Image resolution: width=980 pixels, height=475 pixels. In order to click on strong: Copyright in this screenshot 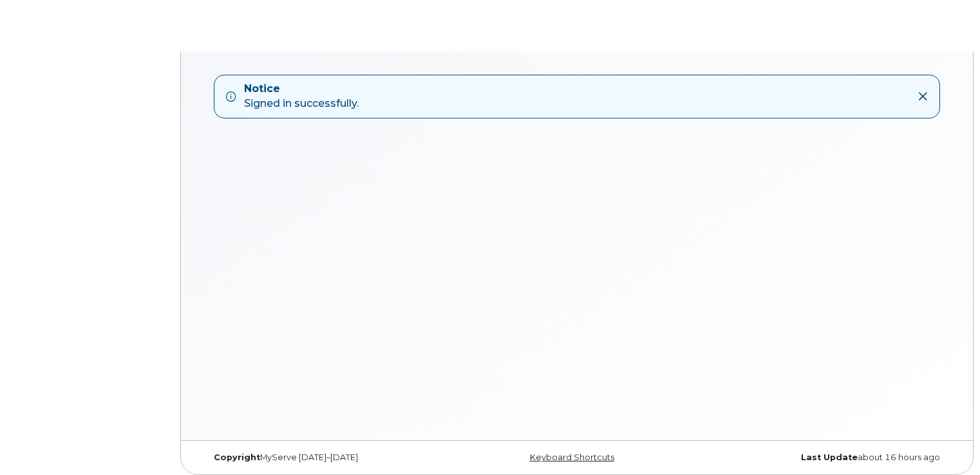, I will do `click(237, 457)`.